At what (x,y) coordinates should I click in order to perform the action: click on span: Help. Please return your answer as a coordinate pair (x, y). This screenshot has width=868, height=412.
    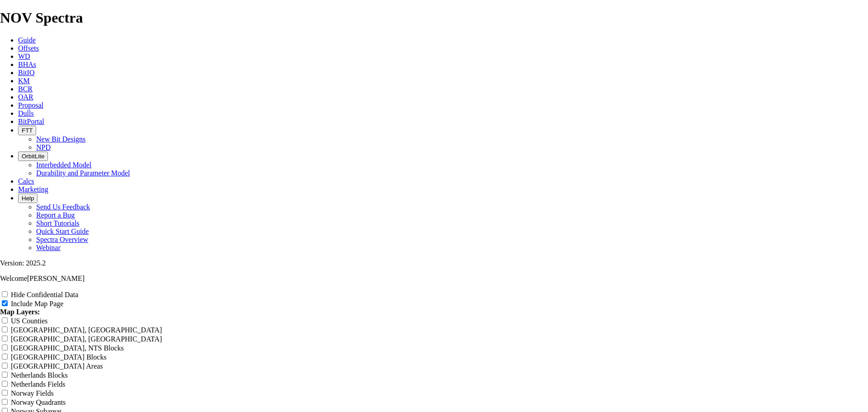
    Looking at the image, I should click on (27, 198).